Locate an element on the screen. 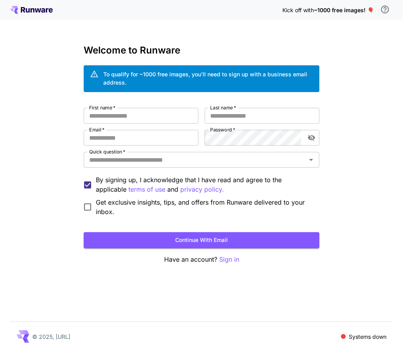 The width and height of the screenshot is (403, 351). label: First name is located at coordinates (102, 107).